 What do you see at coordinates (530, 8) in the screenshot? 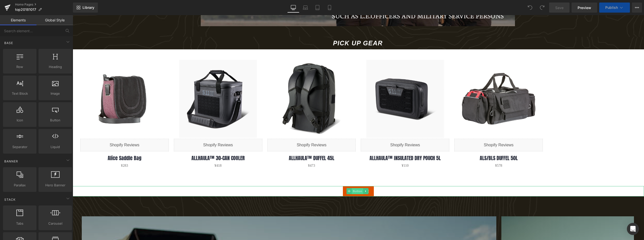
I see `button: Undo` at bounding box center [530, 8].